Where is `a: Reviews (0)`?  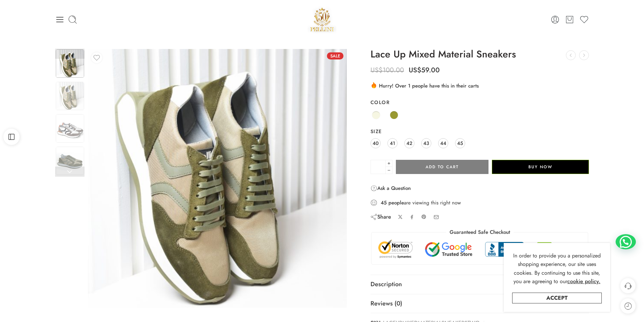 a: Reviews (0) is located at coordinates (480, 304).